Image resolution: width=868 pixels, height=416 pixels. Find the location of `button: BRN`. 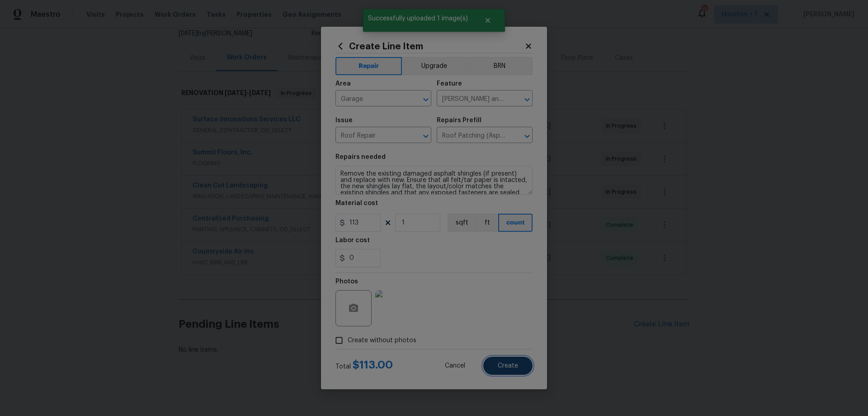

button: BRN is located at coordinates (499, 66).